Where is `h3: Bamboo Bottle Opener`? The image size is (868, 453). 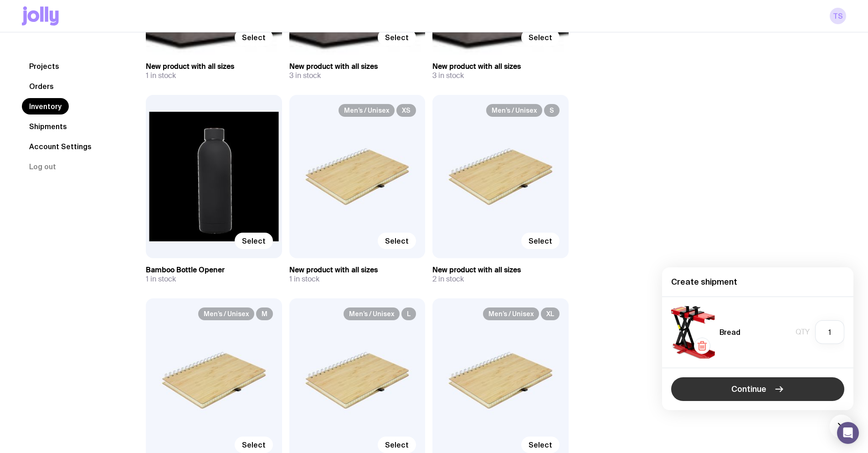 h3: Bamboo Bottle Opener is located at coordinates (214, 270).